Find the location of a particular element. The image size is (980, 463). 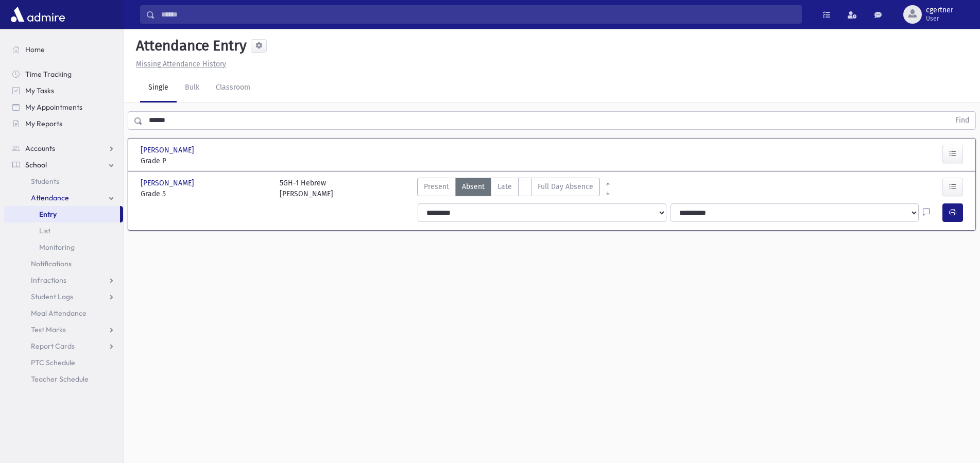

span: Time Tracking is located at coordinates (48, 74).